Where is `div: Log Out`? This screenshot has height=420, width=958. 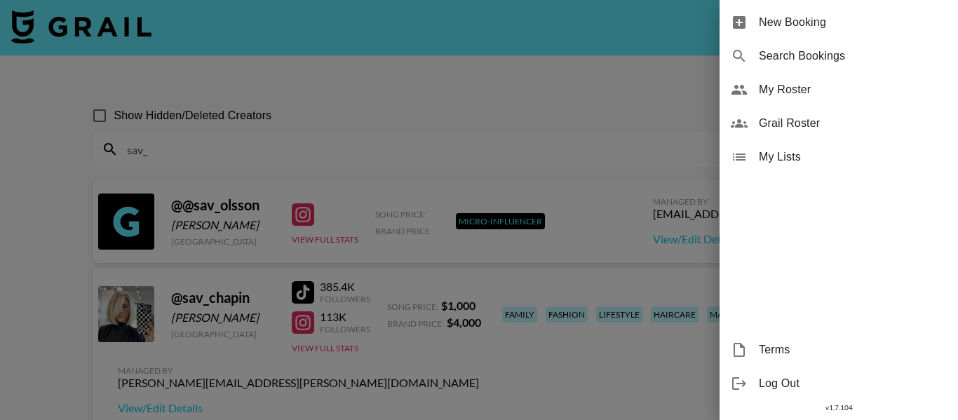 div: Log Out is located at coordinates (838, 383).